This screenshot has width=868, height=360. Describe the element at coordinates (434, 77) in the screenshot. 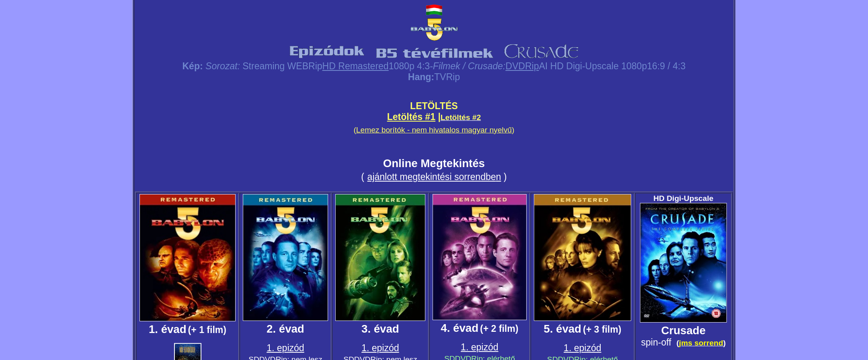

I see `span: TVRip` at that location.